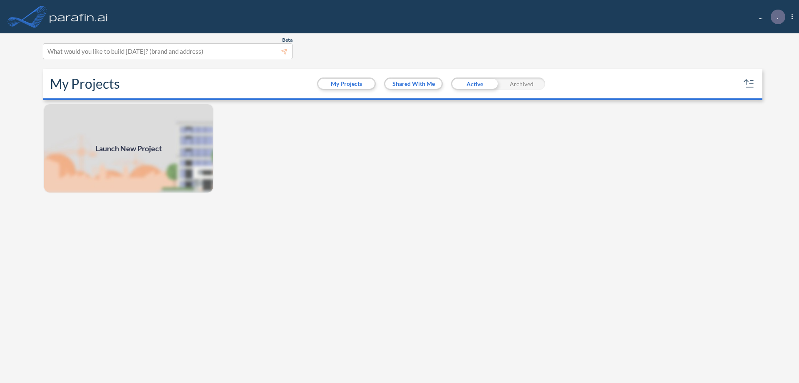  What do you see at coordinates (287, 40) in the screenshot?
I see `span: Beta` at bounding box center [287, 40].